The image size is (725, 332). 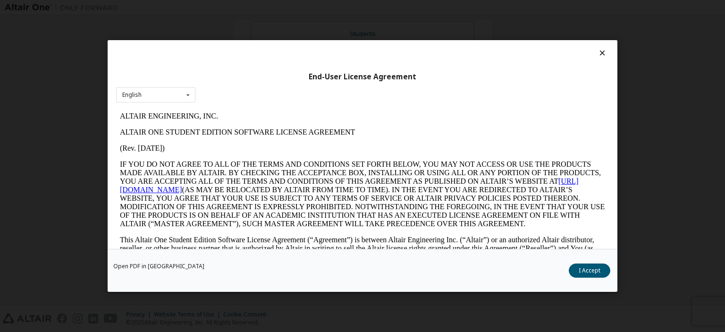 What do you see at coordinates (589, 270) in the screenshot?
I see `button: I Accept` at bounding box center [589, 270].